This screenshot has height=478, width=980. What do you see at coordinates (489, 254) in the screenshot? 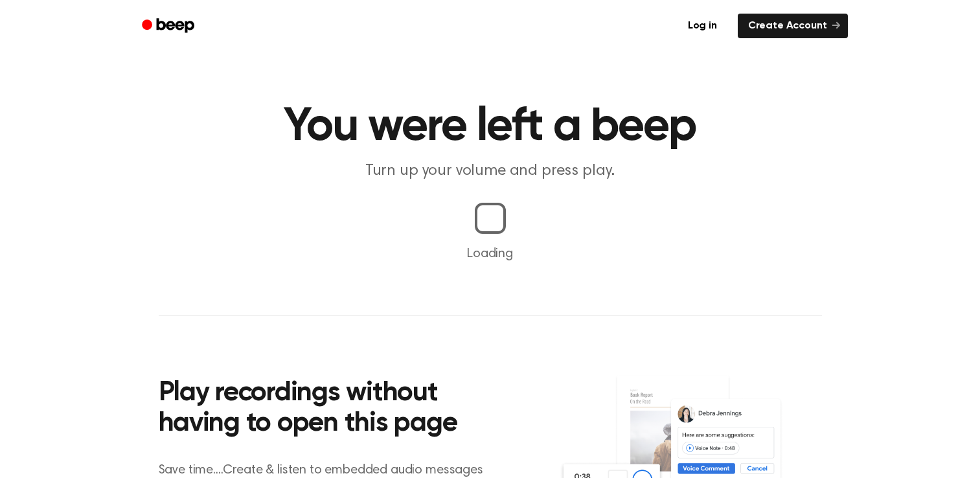
I see `p: Loading` at bounding box center [489, 254].